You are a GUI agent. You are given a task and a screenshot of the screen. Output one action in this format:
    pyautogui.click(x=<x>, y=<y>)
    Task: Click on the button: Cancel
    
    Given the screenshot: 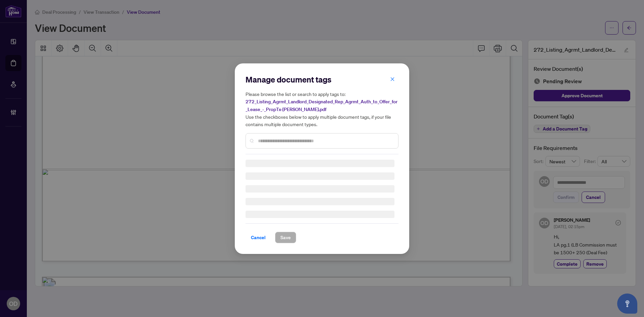 What is the action you would take?
    pyautogui.click(x=258, y=237)
    